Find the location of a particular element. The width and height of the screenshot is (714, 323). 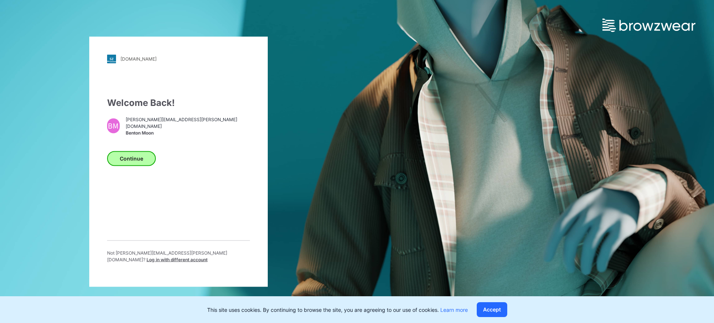

span: Benton Moon is located at coordinates (188, 133).